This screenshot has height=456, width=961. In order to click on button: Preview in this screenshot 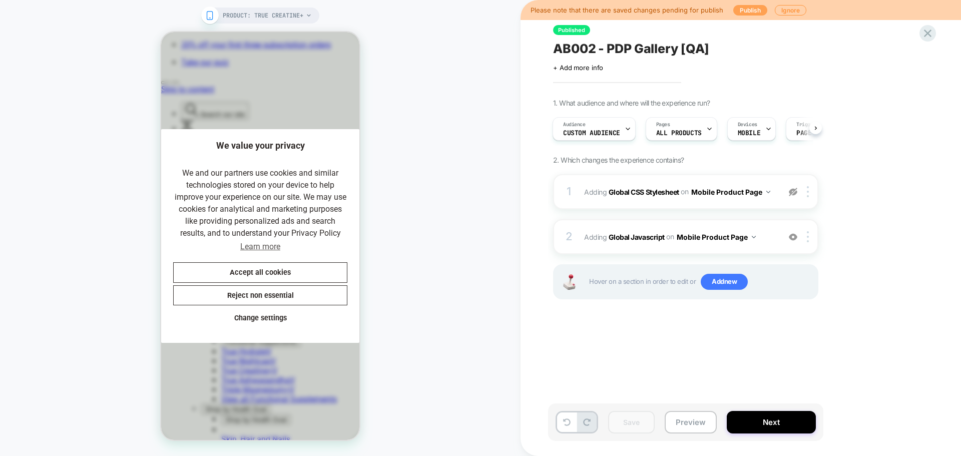, I will do `click(691, 422)`.